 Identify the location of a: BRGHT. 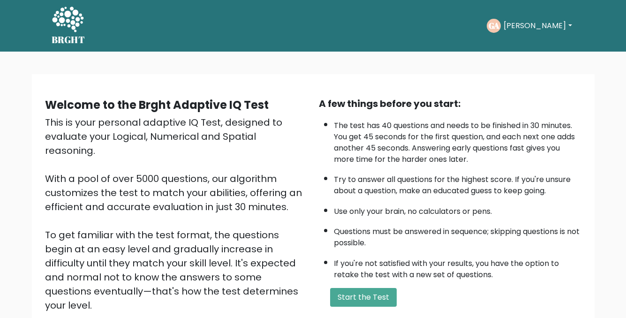
(69, 26).